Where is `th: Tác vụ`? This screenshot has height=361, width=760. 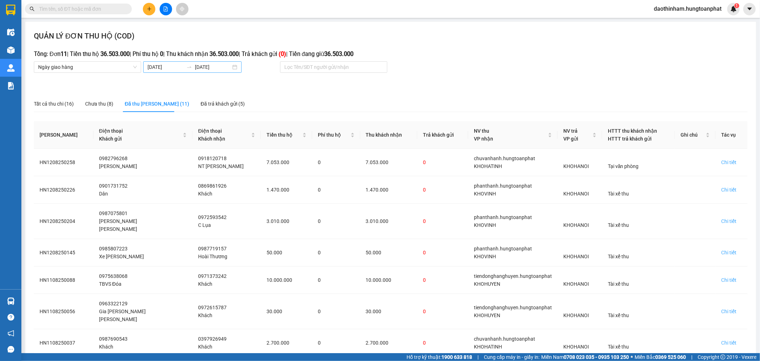 th: Tác vụ is located at coordinates (732, 135).